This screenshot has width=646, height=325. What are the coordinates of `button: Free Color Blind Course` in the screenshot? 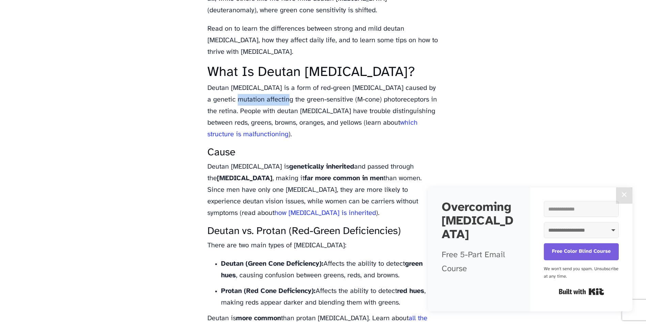 It's located at (581, 252).